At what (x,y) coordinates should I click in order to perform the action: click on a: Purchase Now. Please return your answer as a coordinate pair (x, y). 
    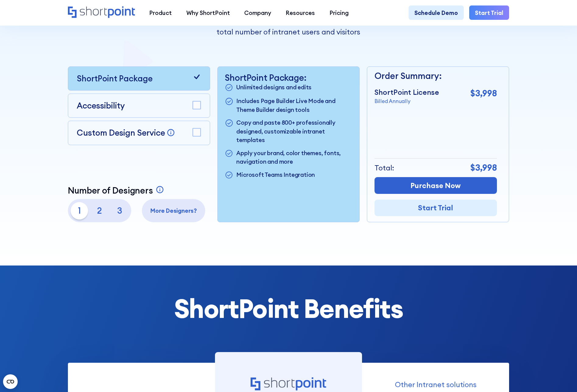
    Looking at the image, I should click on (436, 185).